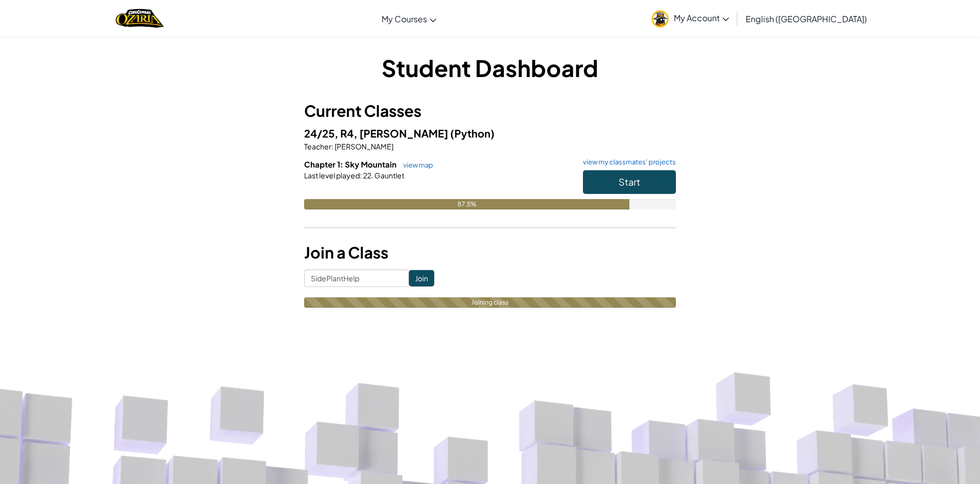 Image resolution: width=980 pixels, height=484 pixels. Describe the element at coordinates (490, 252) in the screenshot. I see `h3: Join a Class` at that location.